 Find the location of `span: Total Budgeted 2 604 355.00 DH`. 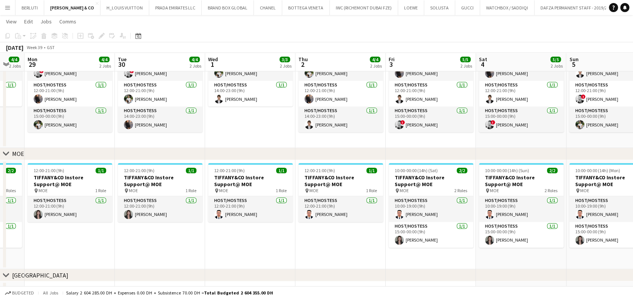

span: Total Budgeted 2 604 355.00 DH is located at coordinates (238, 293).